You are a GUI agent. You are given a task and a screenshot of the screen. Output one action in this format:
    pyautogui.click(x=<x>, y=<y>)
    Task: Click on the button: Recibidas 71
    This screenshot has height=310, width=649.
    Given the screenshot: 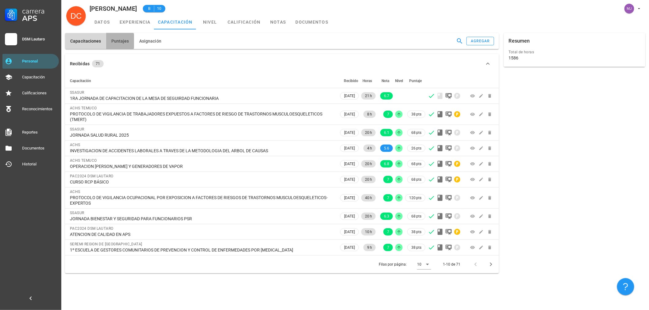 What is the action you would take?
    pyautogui.click(x=282, y=64)
    